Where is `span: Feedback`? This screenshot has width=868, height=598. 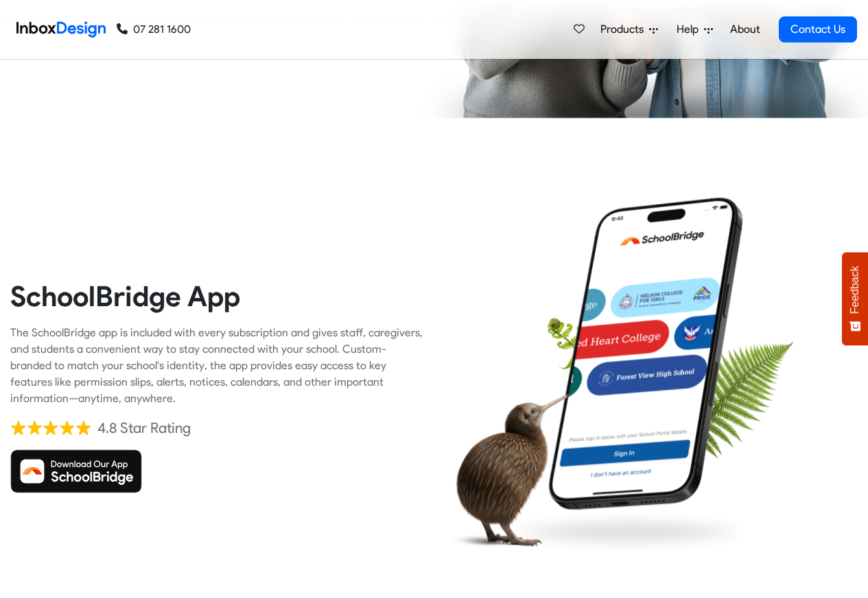
span: Feedback is located at coordinates (854, 290).